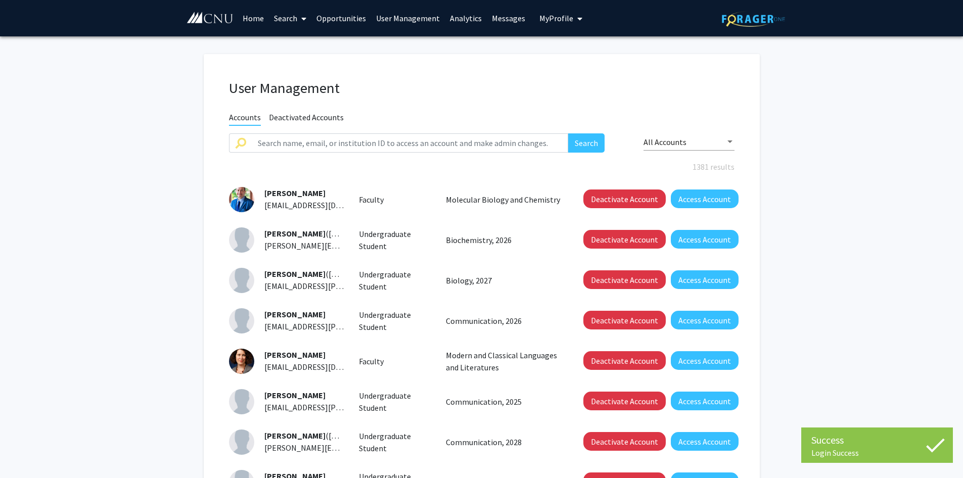 Image resolution: width=963 pixels, height=478 pixels. I want to click on a: Home, so click(253, 18).